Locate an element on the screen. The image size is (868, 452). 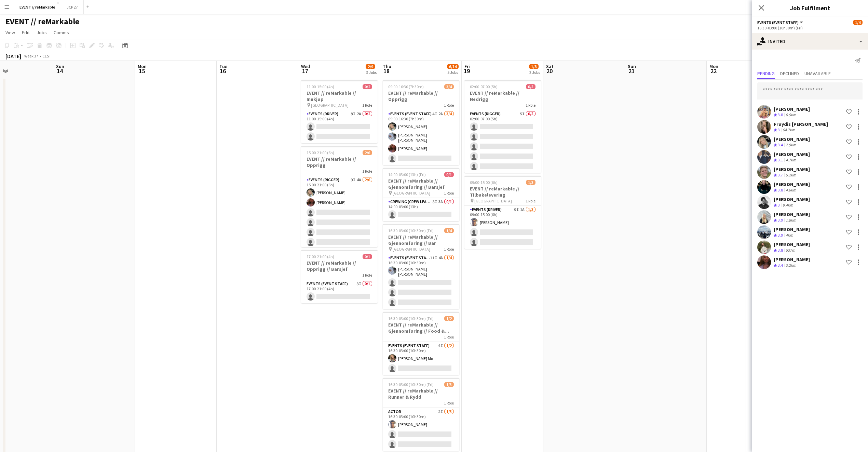
app-job-card: 15:00-21:00 (6h)2/6EVENT // reMarkable // Opprigg1 RoleEvents (Rigger)9I4A2/615:00-21:00 (6h)[PER... is located at coordinates (340, 196).